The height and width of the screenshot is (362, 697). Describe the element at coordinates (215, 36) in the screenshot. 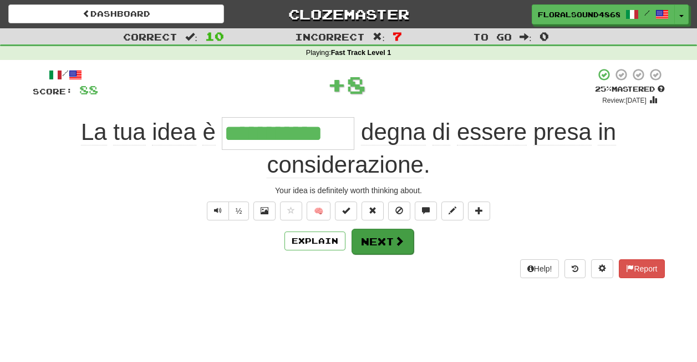

I see `span: 10` at that location.